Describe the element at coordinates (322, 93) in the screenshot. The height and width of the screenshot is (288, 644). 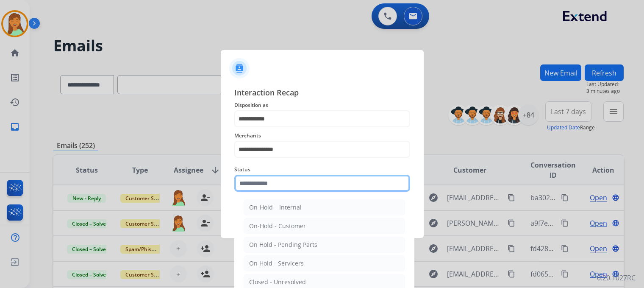
I see `span: Interaction Recap` at that location.